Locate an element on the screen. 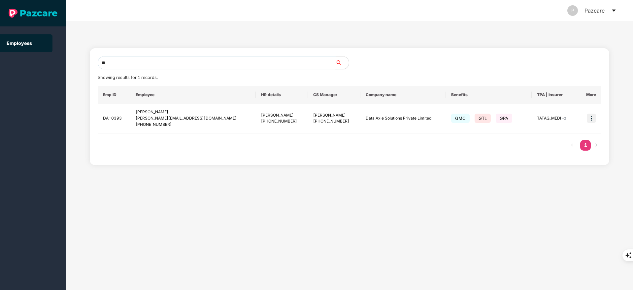  td: Data Axle Solutions Private Limited is located at coordinates (403, 118).